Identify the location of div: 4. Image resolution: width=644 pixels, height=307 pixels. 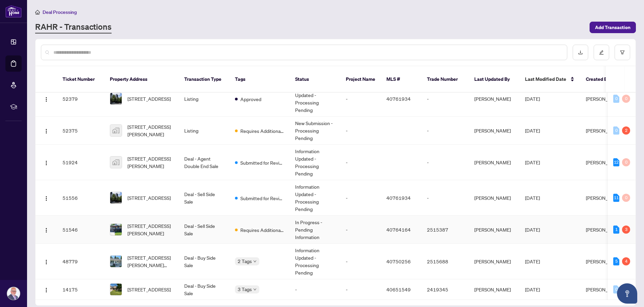
(626, 262).